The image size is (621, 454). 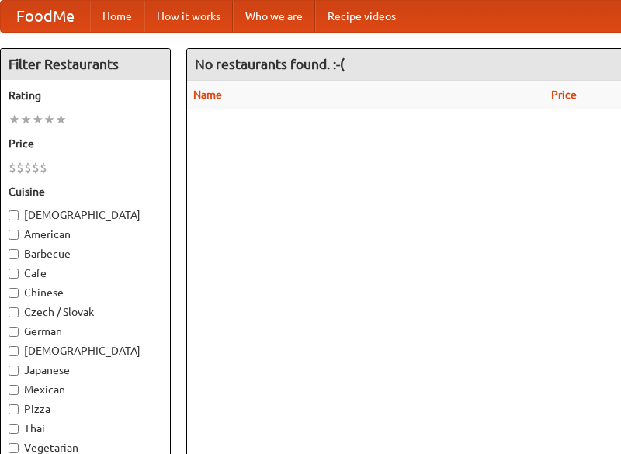 What do you see at coordinates (13, 234) in the screenshot?
I see `input: American` at bounding box center [13, 234].